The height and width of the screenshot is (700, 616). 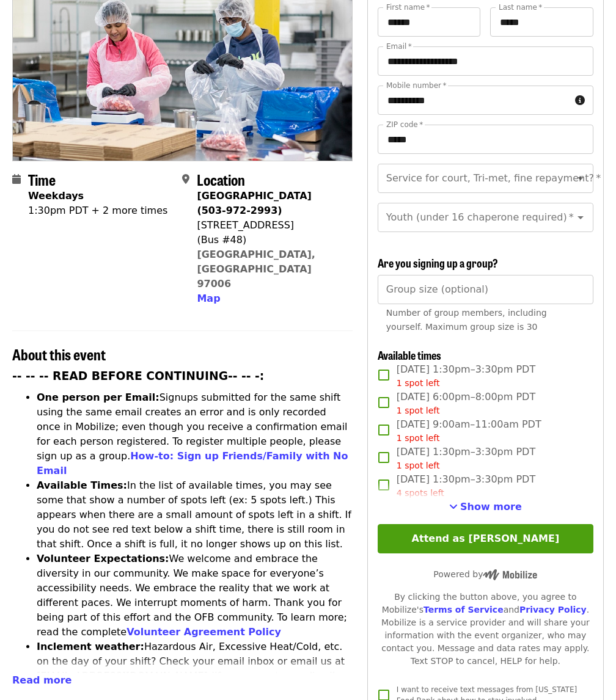 I want to click on img: Powered by Mobilize, so click(x=509, y=575).